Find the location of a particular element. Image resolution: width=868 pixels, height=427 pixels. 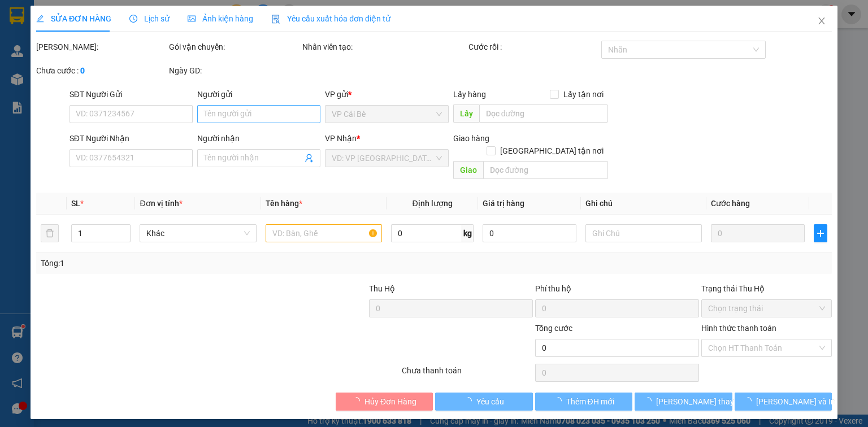

div: Gói vận chuyển: is located at coordinates (234, 47).